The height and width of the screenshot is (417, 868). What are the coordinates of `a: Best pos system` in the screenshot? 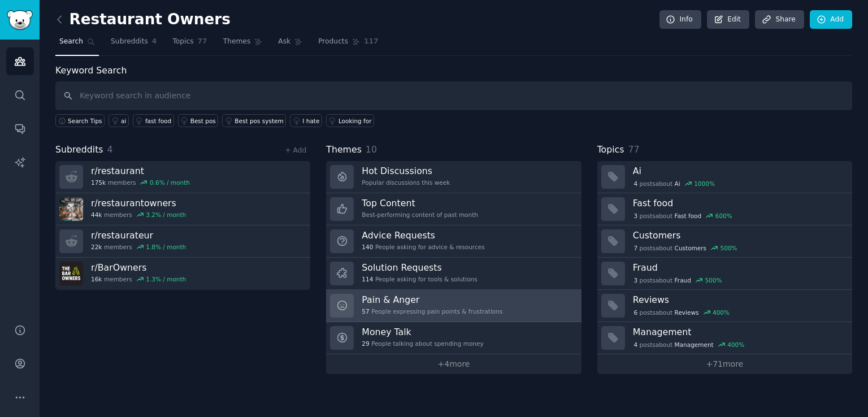 It's located at (253, 121).